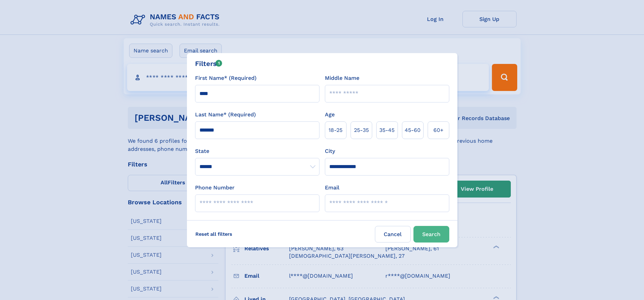  Describe the element at coordinates (214, 234) in the screenshot. I see `label: Reset all filters` at that location.